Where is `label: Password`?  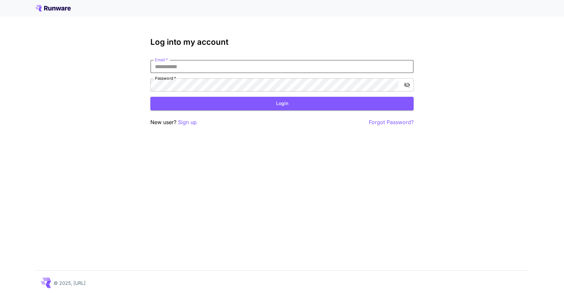 label: Password is located at coordinates (166, 78).